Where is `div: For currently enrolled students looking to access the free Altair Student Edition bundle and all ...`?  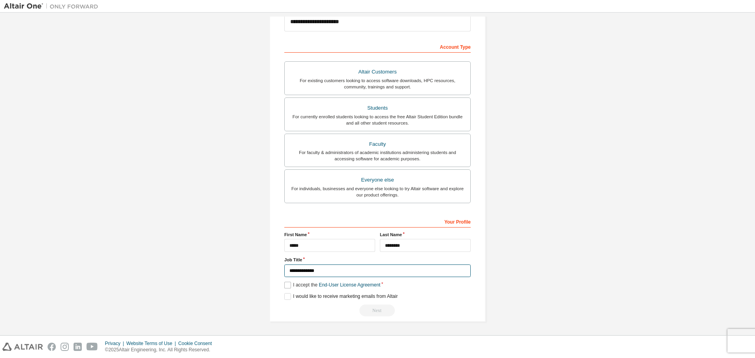 div: For currently enrolled students looking to access the free Altair Student Edition bundle and all ... is located at coordinates (377, 120).